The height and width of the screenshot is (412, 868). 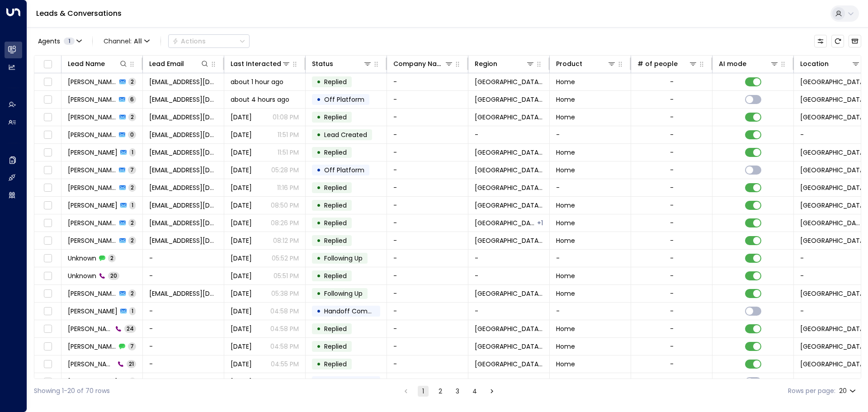 What do you see at coordinates (47, 64) in the screenshot?
I see `span: Toggle select all` at bounding box center [47, 64].